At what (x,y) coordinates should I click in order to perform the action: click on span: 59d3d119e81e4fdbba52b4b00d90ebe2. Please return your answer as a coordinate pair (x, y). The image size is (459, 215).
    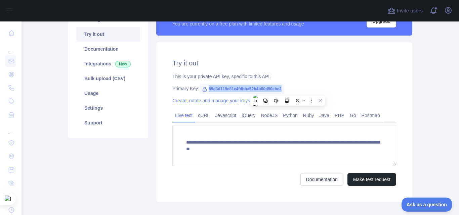
    Looking at the image, I should click on (242, 89).